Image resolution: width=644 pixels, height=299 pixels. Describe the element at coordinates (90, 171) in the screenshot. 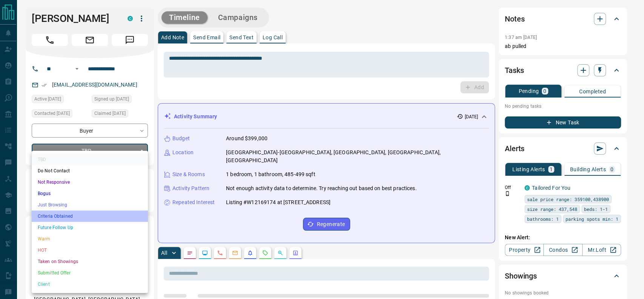

I see `li: Do Not Contact` at that location.